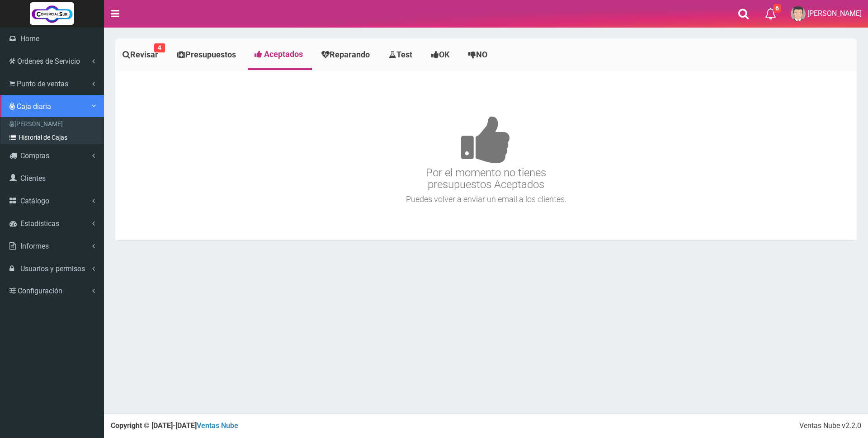 The width and height of the screenshot is (868, 438). Describe the element at coordinates (33, 178) in the screenshot. I see `span: Clientes` at that location.